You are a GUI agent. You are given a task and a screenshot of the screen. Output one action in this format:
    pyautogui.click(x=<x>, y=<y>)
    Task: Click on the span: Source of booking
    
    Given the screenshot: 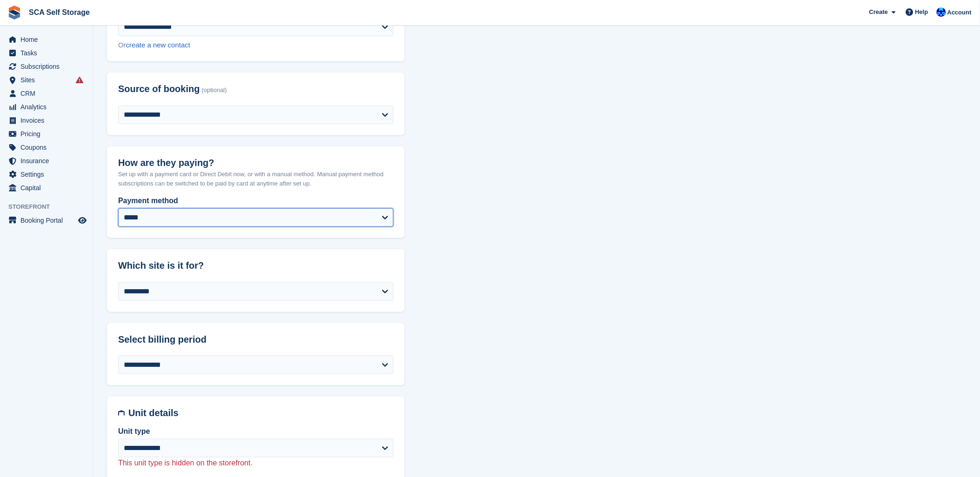 What is the action you would take?
    pyautogui.click(x=159, y=89)
    